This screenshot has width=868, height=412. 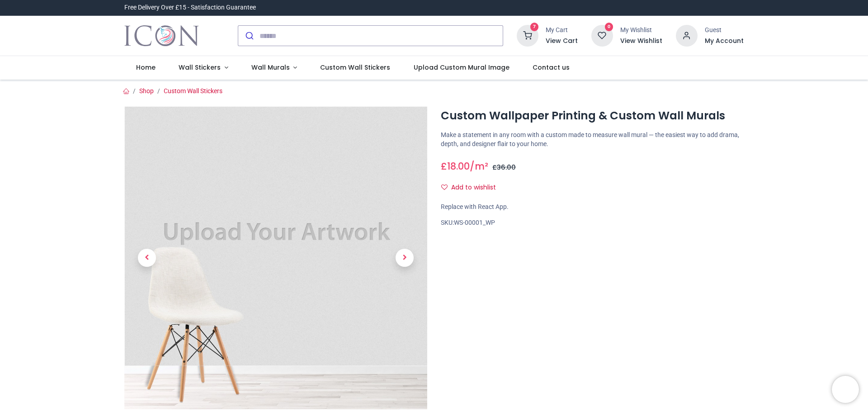 I want to click on div: My Cart, so click(x=561, y=30).